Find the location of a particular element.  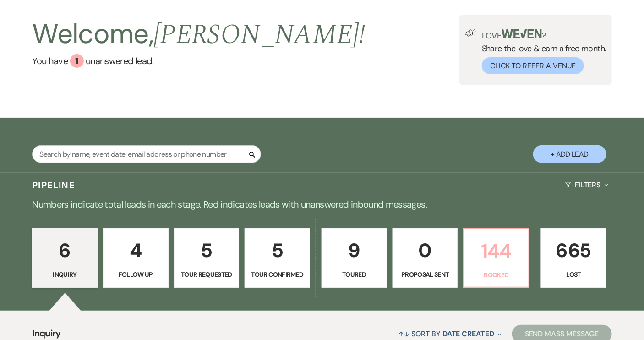

a: 665Lost is located at coordinates (574, 258).